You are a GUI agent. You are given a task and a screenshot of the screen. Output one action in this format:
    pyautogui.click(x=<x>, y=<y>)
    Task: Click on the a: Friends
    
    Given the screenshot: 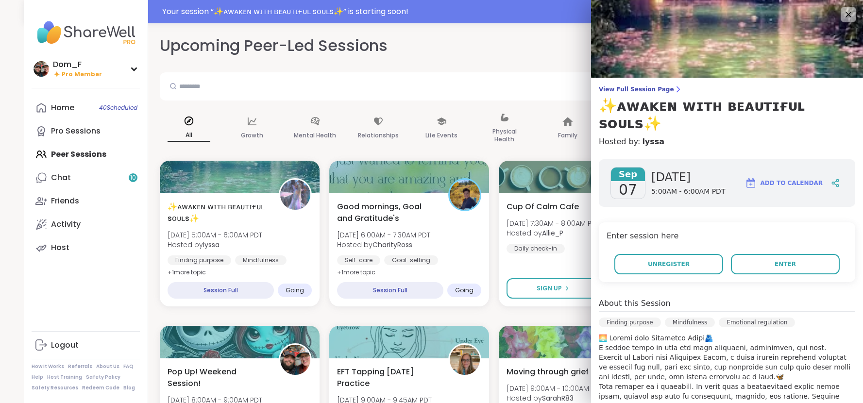 What is the action you would take?
    pyautogui.click(x=85, y=201)
    